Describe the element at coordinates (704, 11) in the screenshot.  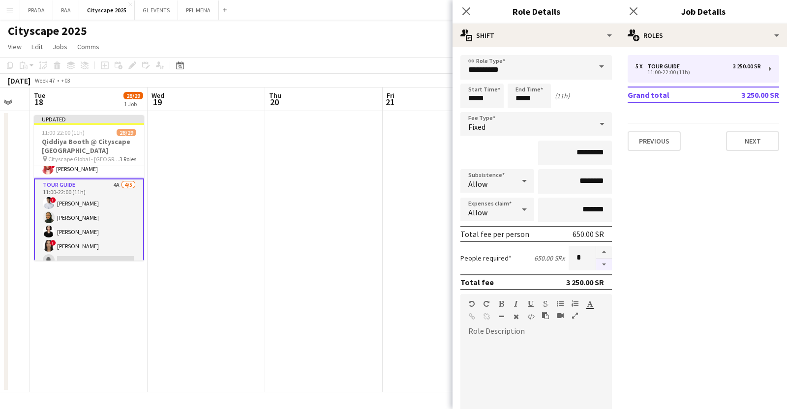
I see `h3: Job Details` at that location.